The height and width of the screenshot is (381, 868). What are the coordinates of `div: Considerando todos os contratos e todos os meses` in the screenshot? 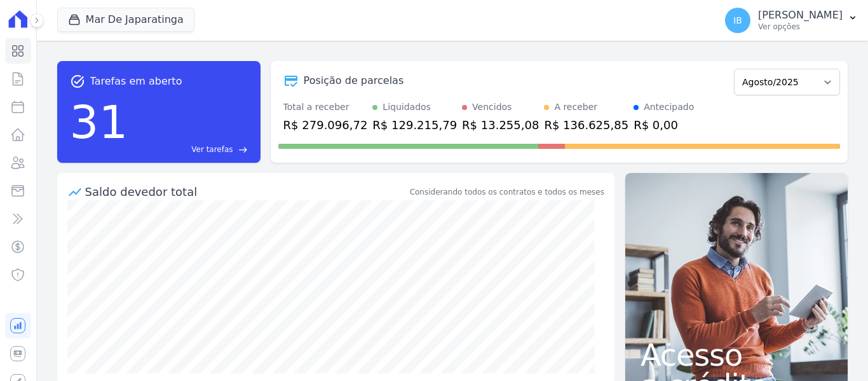 It's located at (507, 192).